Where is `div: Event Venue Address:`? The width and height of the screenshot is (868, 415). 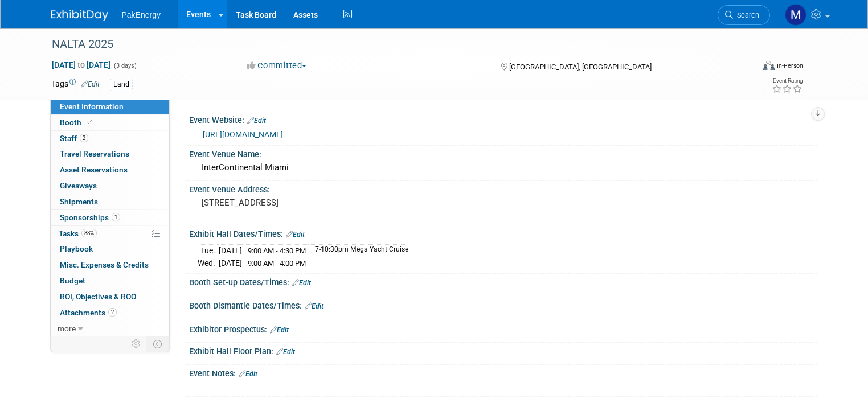
div: Event Venue Address: is located at coordinates (503, 187).